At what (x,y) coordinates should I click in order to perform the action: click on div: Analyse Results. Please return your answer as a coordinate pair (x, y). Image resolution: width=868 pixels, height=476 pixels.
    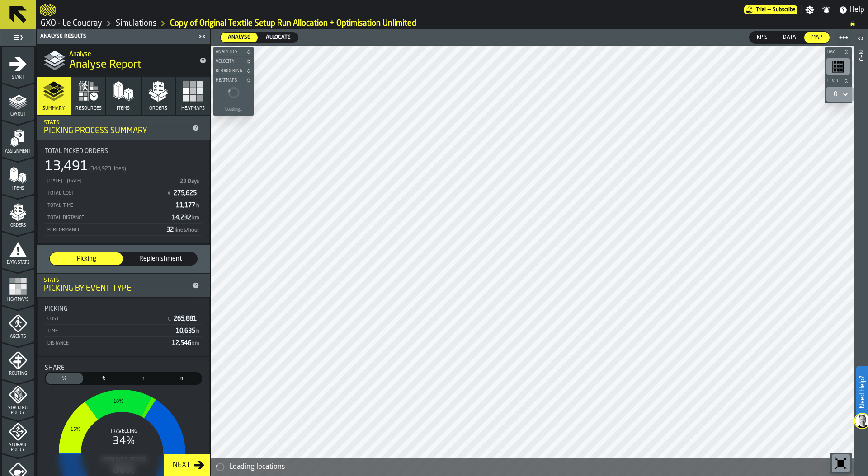
    Looking at the image, I should click on (117, 37).